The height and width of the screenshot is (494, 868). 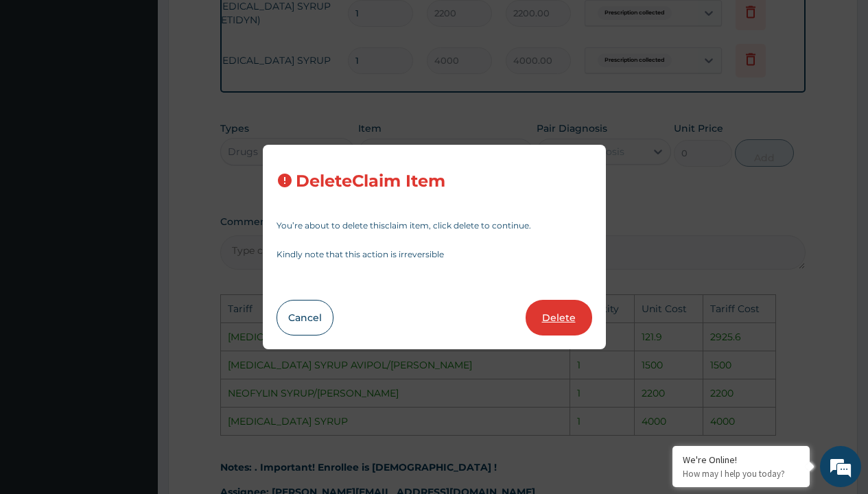 What do you see at coordinates (305, 318) in the screenshot?
I see `button: Cancel` at bounding box center [305, 318].